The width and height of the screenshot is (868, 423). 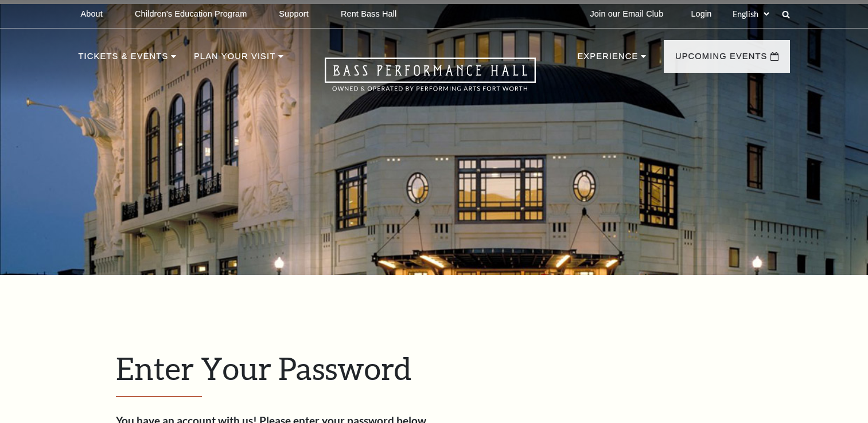 I want to click on p: About, so click(x=92, y=14).